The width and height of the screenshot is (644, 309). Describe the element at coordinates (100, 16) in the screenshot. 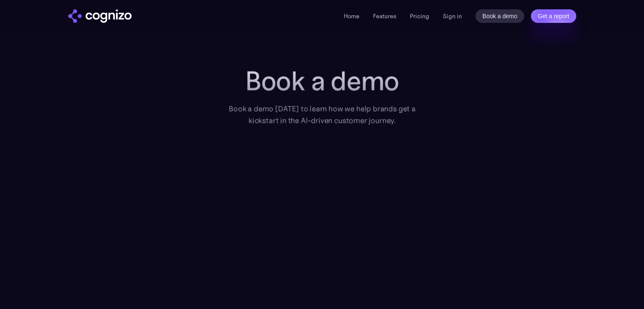

I see `img: cognizo logo` at that location.